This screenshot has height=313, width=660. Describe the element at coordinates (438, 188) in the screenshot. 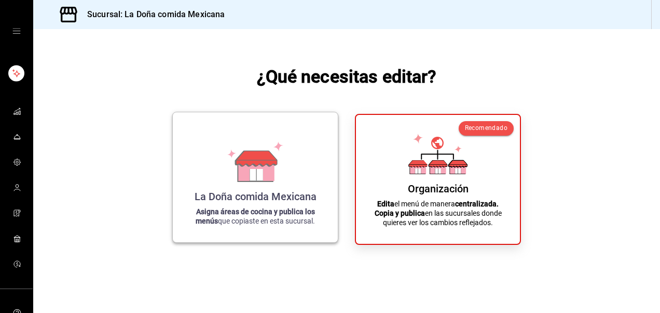

I see `div: Organización` at that location.